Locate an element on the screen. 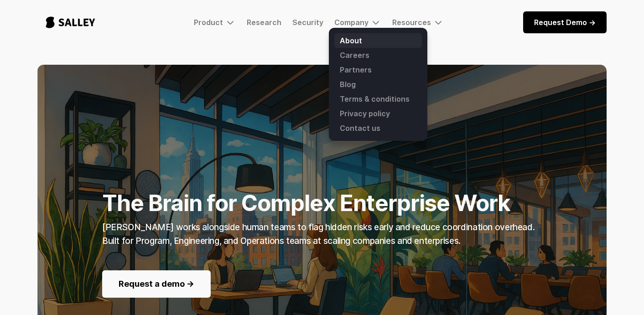 This screenshot has width=644, height=315. nav: Company is located at coordinates (378, 84).